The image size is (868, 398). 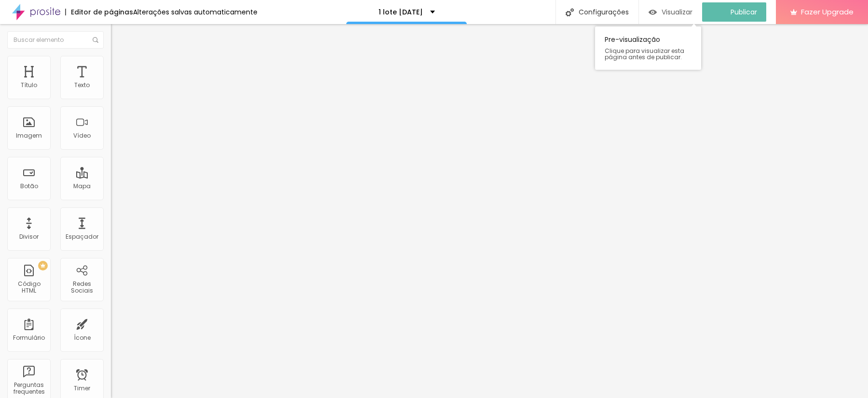 What do you see at coordinates (82, 237) in the screenshot?
I see `div: Espaçador` at bounding box center [82, 237].